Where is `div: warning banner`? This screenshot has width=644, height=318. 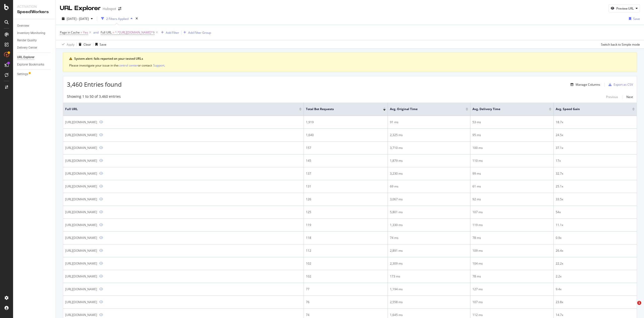 div: warning banner is located at coordinates (350, 62).